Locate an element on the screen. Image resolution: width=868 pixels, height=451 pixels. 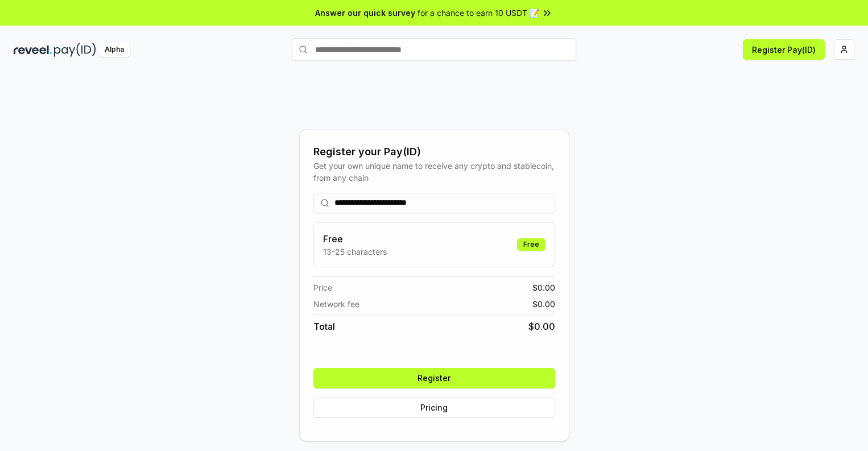
span: Network fee is located at coordinates (336, 304).